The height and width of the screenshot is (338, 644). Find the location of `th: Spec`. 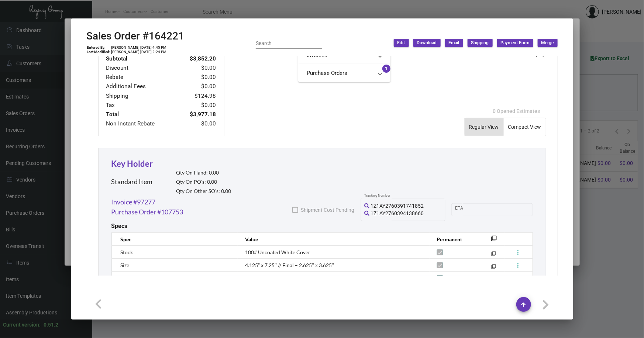

th: Spec is located at coordinates (174, 240).